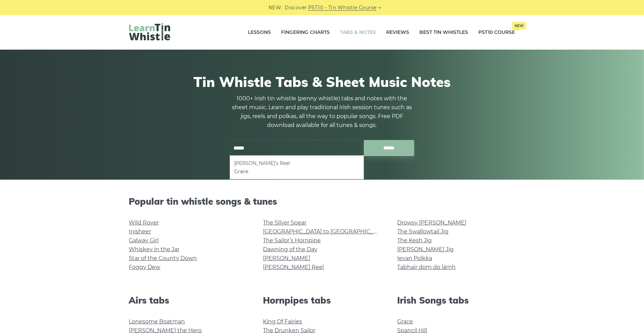  I want to click on h2: Airs tabs, so click(188, 300).